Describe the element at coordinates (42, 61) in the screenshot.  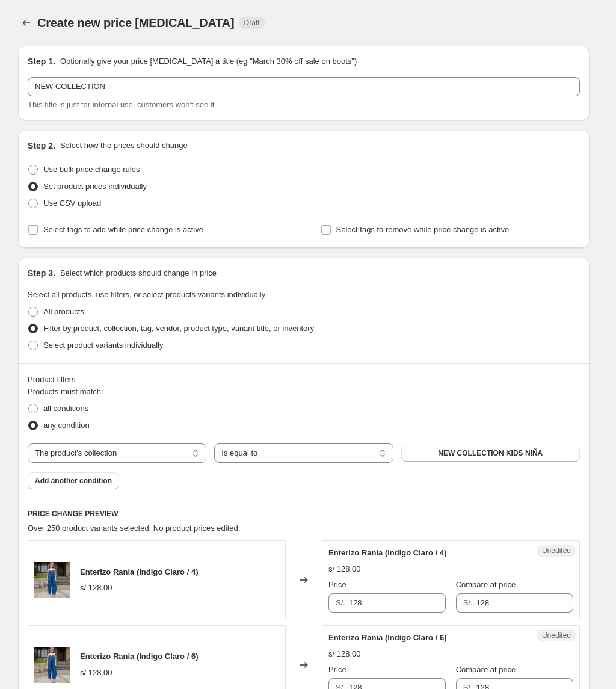
I see `h2: Step 1.` at that location.